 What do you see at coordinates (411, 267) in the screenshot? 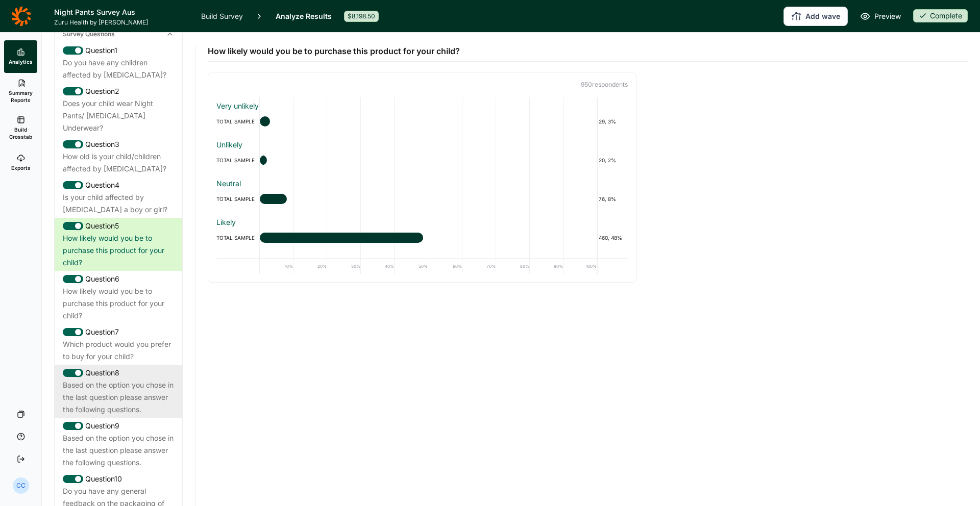
I see `div: 50%` at bounding box center [411, 267].